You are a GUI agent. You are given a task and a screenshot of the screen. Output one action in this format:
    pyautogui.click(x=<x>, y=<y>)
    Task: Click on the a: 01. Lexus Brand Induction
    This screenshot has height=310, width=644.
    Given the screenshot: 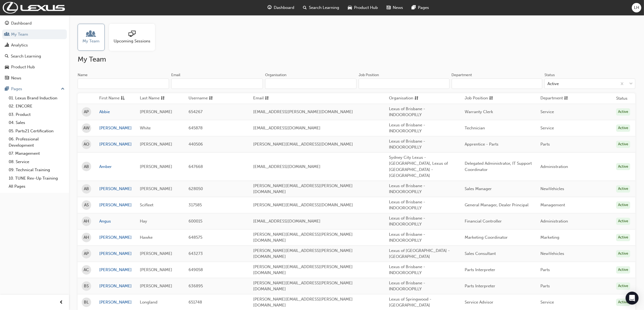 What is the action you would take?
    pyautogui.click(x=37, y=98)
    